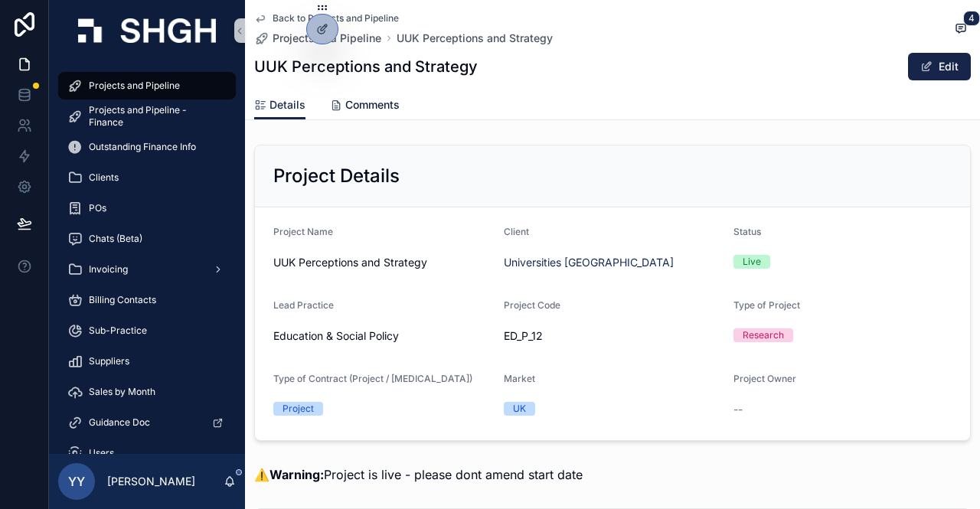 This screenshot has width=980, height=509. Describe the element at coordinates (612, 335) in the screenshot. I see `span: ED_P_12` at that location.